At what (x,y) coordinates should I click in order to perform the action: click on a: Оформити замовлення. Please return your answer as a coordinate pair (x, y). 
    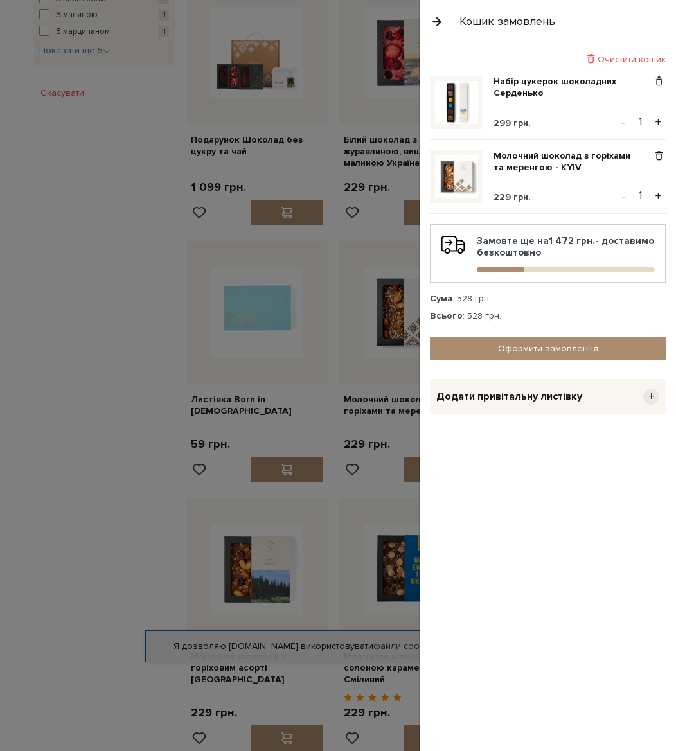
    Looking at the image, I should click on (547, 348).